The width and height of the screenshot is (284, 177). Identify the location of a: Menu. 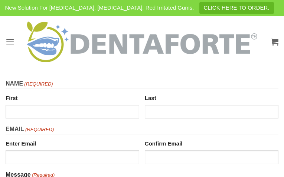
(10, 42).